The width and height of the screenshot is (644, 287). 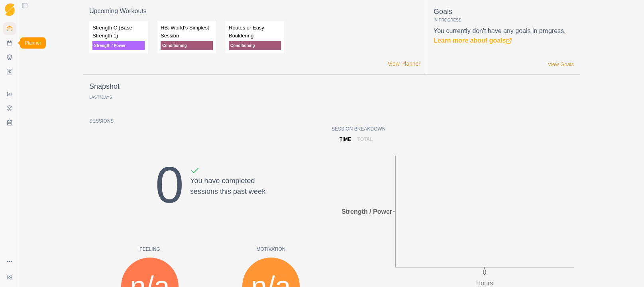 I want to click on p: Strength / Power, so click(x=118, y=45).